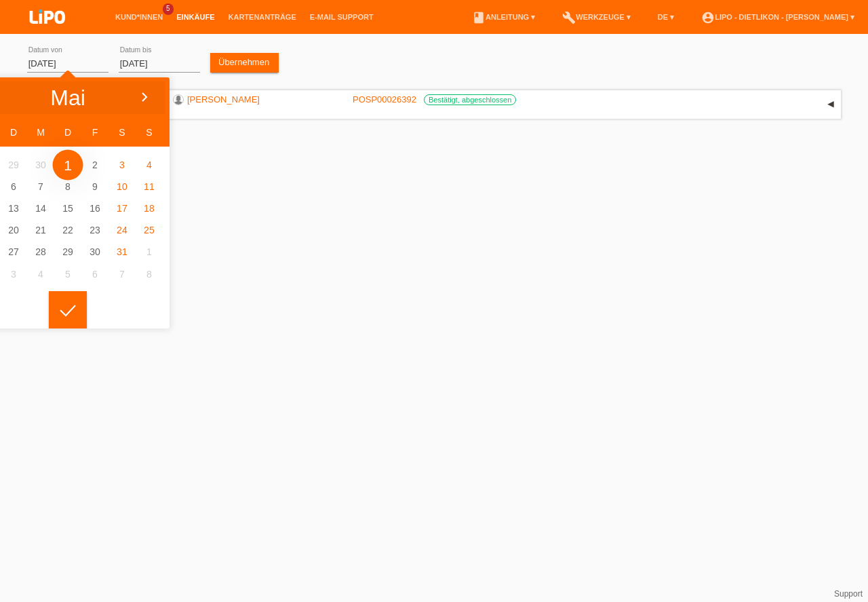 This screenshot has height=602, width=868. I want to click on i: book, so click(478, 18).